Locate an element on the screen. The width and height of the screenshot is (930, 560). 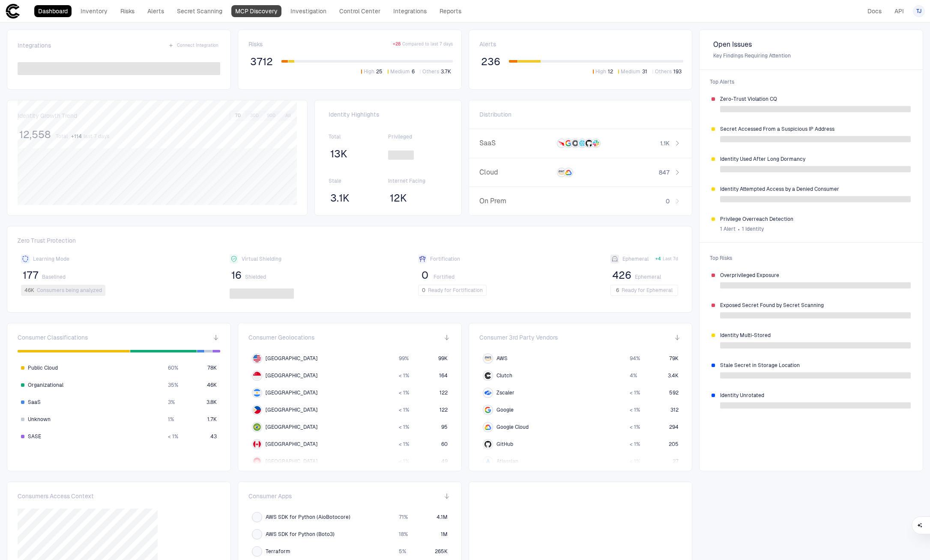
span: 164 is located at coordinates (444, 375).